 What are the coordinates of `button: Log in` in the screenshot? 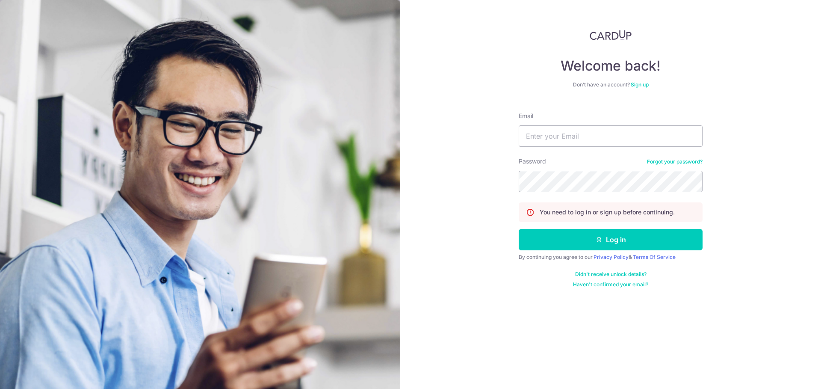 It's located at (611, 240).